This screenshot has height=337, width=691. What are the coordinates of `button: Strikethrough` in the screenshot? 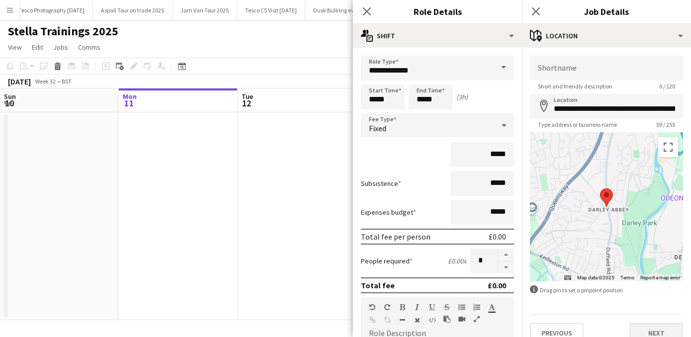 It's located at (447, 307).